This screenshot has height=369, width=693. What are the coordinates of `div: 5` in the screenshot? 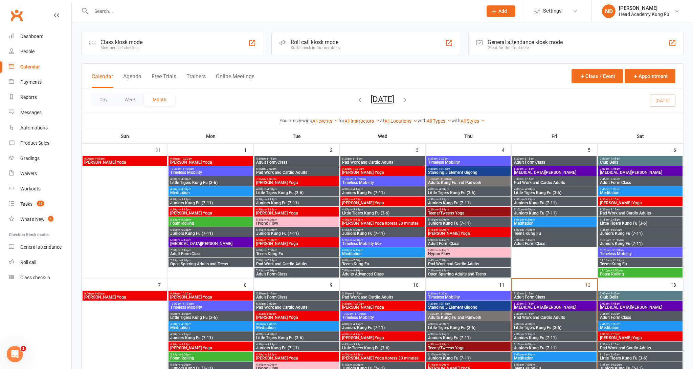 It's located at (593, 149).